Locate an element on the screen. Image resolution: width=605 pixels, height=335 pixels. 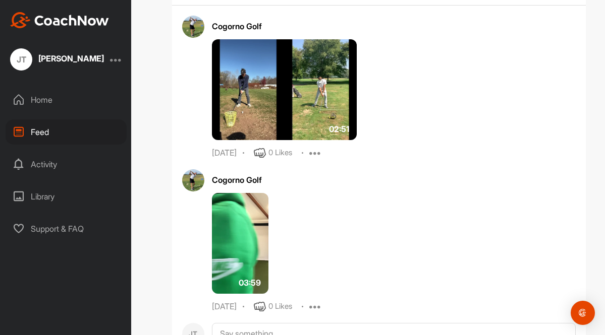
span: 03:59 is located at coordinates (250, 283).